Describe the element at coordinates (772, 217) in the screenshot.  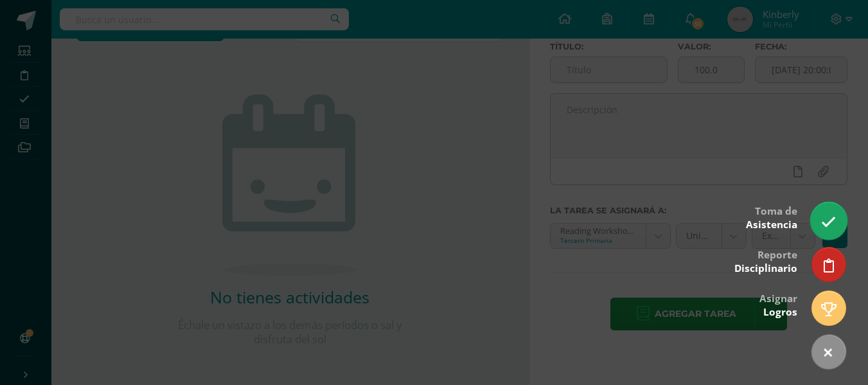
I see `div: Toma de` at that location.